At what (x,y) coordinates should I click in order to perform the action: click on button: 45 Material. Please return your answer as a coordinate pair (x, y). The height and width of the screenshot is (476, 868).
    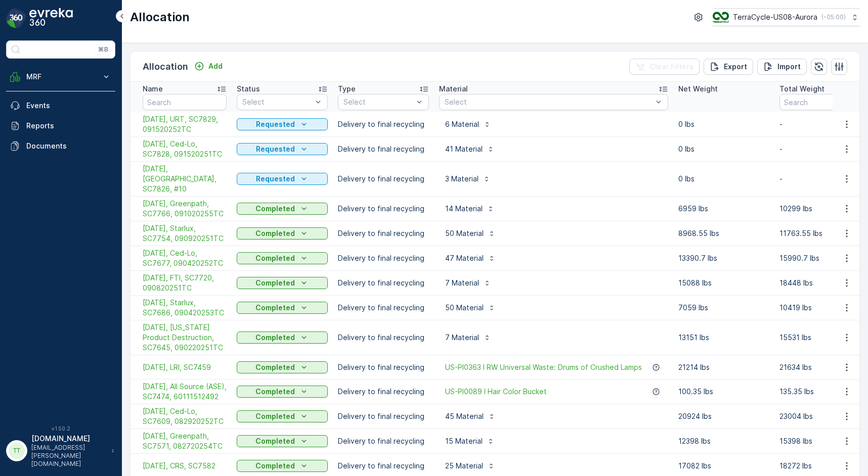
    Looking at the image, I should click on (470, 416).